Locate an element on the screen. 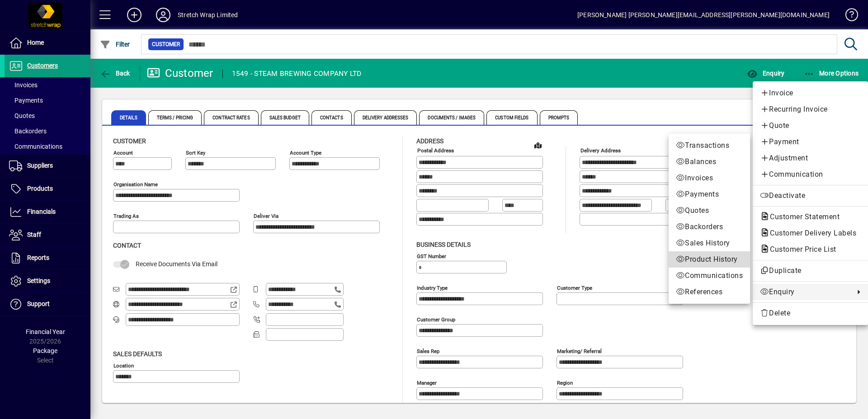 The image size is (868, 419). span: Communications is located at coordinates (709, 276).